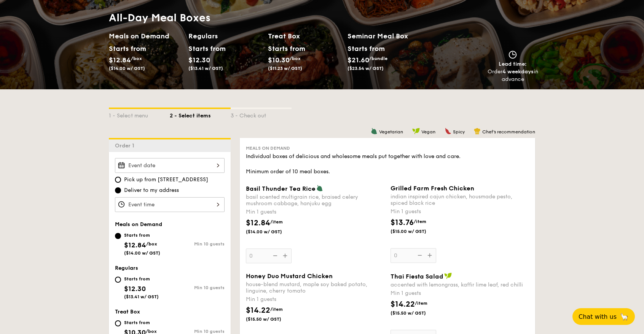 The height and width of the screenshot is (334, 644). I want to click on div: basil scented multigrain rice, braised celery mushroom cabbage, hanjuku egg, so click(315, 201).